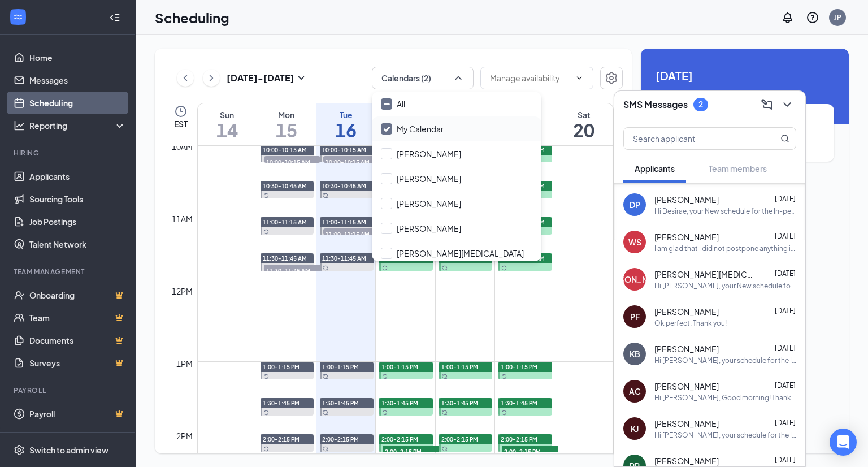  Describe the element at coordinates (785, 138) in the screenshot. I see `svg: MagnifyingGlass` at that location.